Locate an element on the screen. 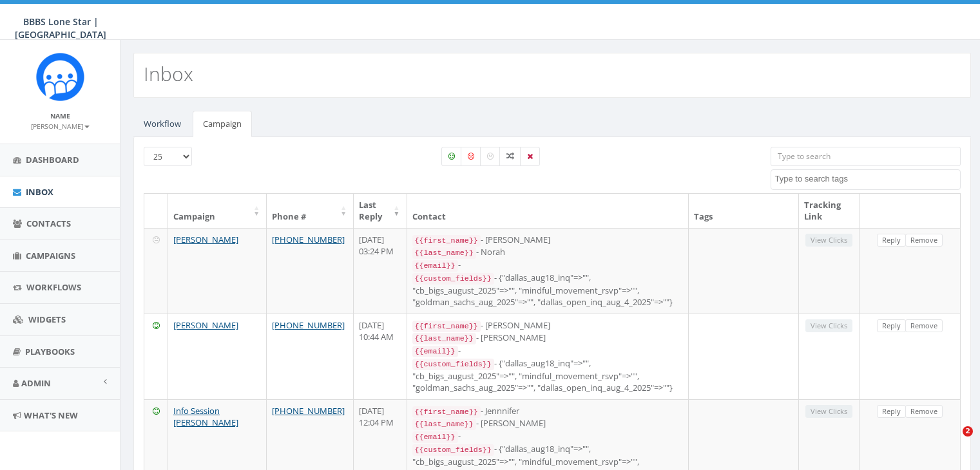 The width and height of the screenshot is (980, 470). label: Removed is located at coordinates (529, 157).